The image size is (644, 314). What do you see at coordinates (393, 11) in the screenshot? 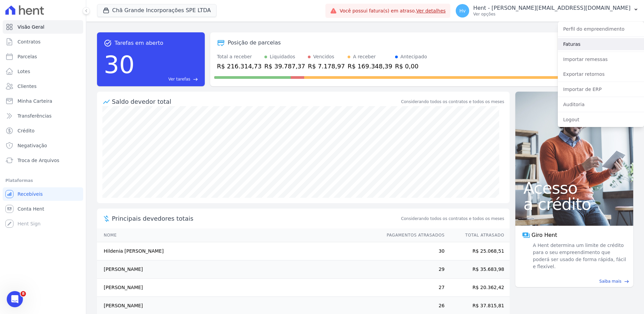
I see `span: Você possui fatura(s) em atraso.` at bounding box center [393, 11].